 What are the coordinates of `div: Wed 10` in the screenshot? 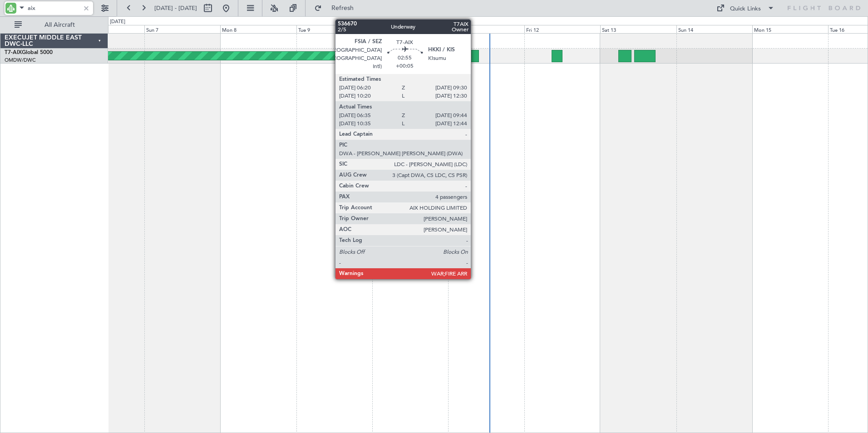 It's located at (410, 29).